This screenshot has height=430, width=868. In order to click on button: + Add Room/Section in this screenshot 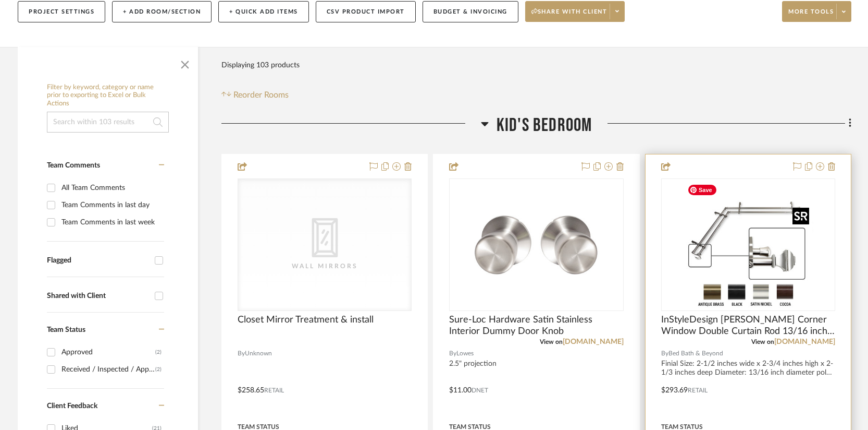, I will do `click(161, 12)`.